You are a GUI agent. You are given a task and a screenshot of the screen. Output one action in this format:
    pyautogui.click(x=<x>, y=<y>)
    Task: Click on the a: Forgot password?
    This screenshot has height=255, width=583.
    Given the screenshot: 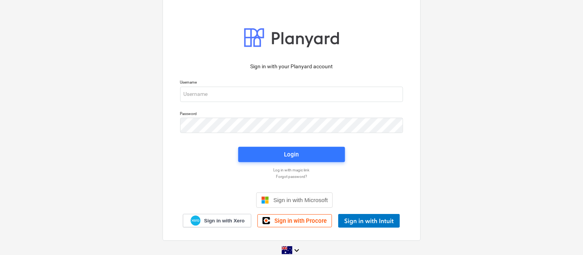 What is the action you would take?
    pyautogui.click(x=292, y=177)
    